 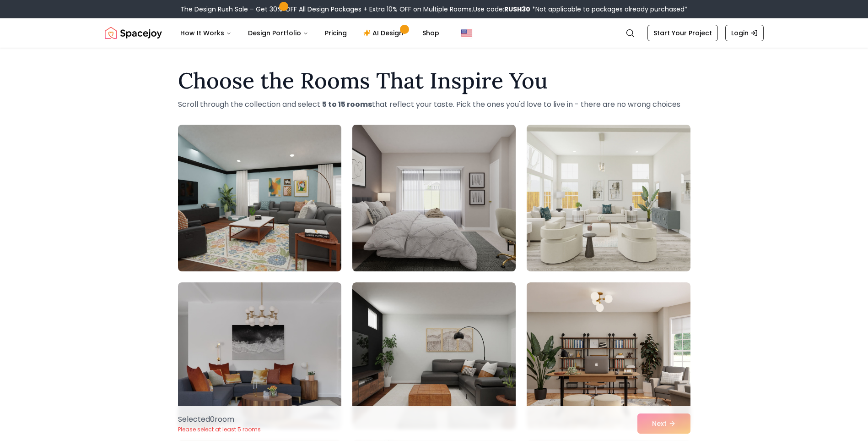 What do you see at coordinates (434, 81) in the screenshot?
I see `h1: Choose the Rooms That Inspire You` at bounding box center [434, 81].